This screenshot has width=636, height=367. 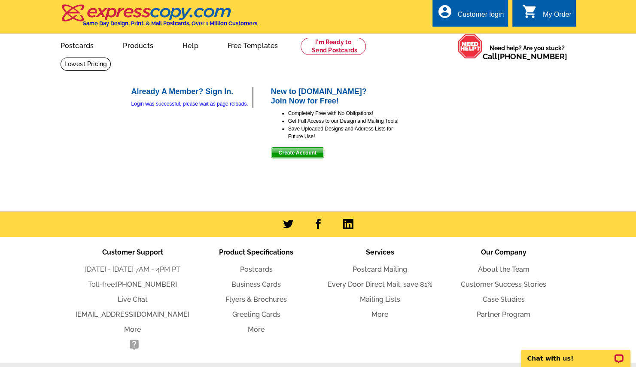 I want to click on a: Greeting Cards, so click(x=256, y=314).